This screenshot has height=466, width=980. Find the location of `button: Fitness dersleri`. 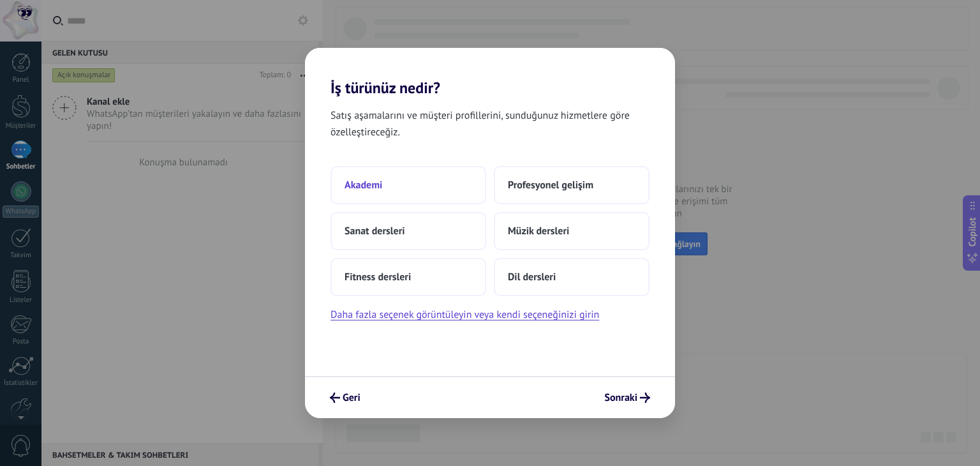

button: Fitness dersleri is located at coordinates (408, 277).